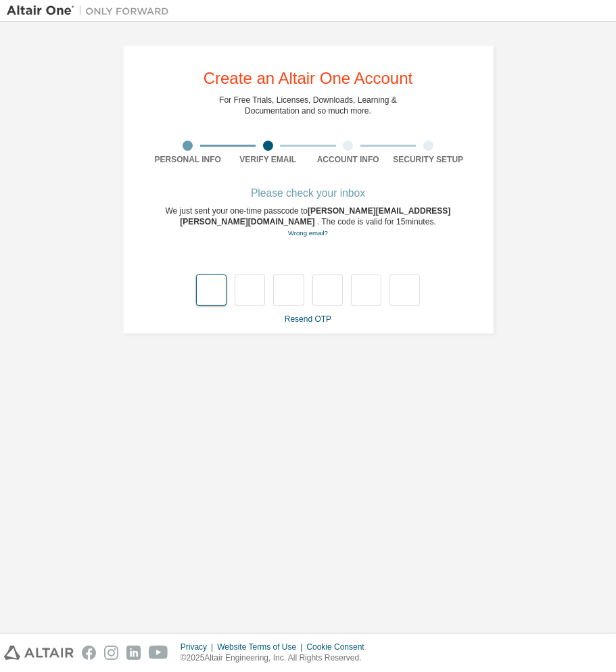 The height and width of the screenshot is (672, 616). What do you see at coordinates (188, 159) in the screenshot?
I see `div: Personal Info` at bounding box center [188, 159].